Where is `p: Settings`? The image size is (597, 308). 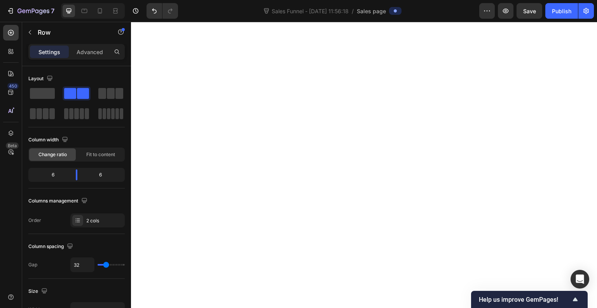
p: Settings is located at coordinates (49, 52).